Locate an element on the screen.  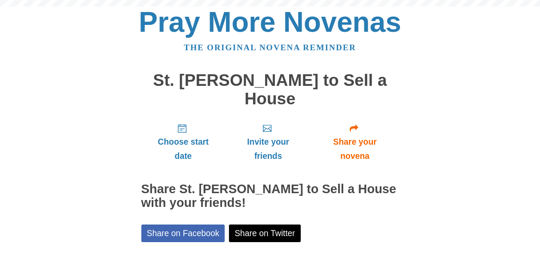
a: Share on Facebook is located at coordinates (183, 233).